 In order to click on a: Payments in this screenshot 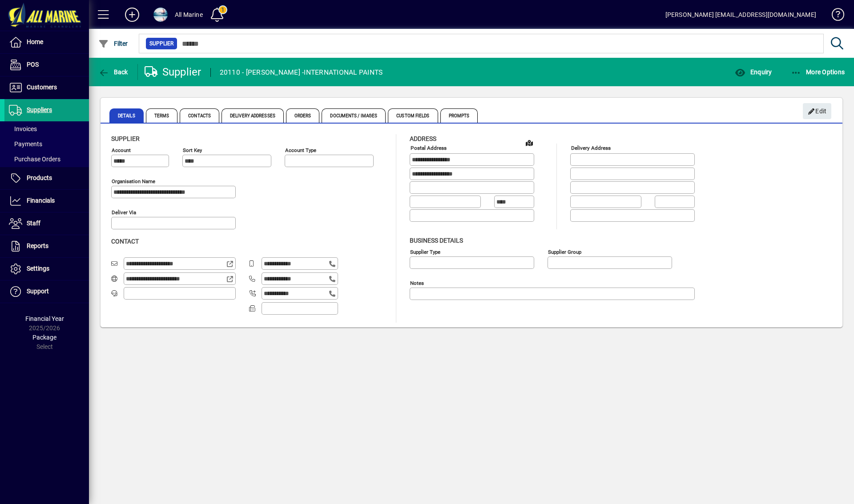, I will do `click(47, 144)`.